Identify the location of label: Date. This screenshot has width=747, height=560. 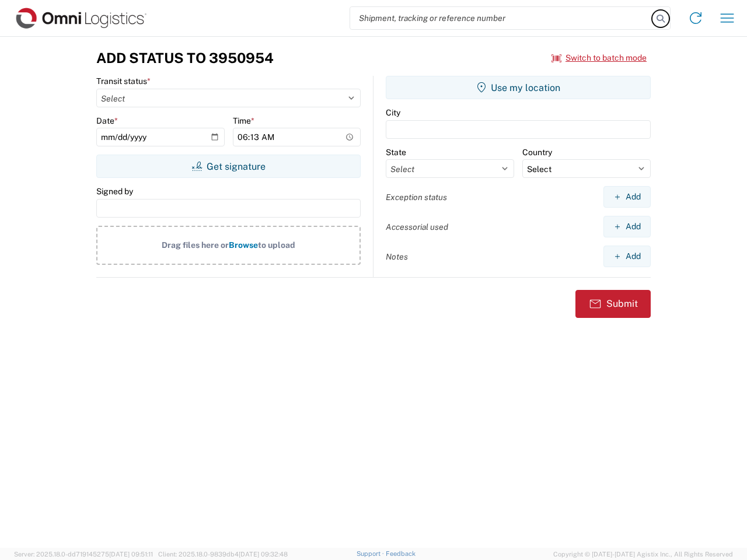
(107, 121).